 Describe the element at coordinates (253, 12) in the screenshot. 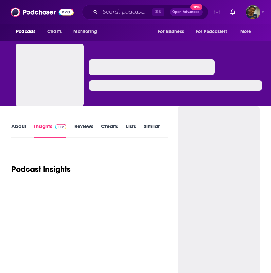

I see `img: User Profile` at that location.